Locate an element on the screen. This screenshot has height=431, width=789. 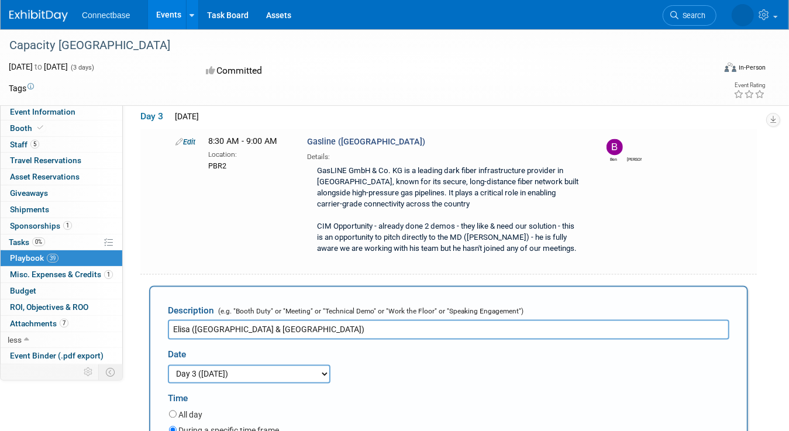
span: Shipments is located at coordinates (29, 209).